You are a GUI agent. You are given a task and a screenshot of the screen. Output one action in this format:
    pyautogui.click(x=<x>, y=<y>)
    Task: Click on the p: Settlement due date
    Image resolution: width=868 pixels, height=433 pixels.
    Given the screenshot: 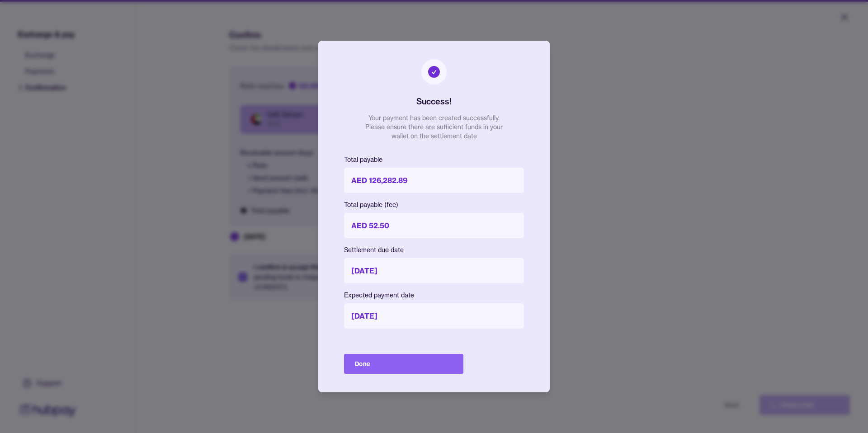 What is the action you would take?
    pyautogui.click(x=434, y=250)
    